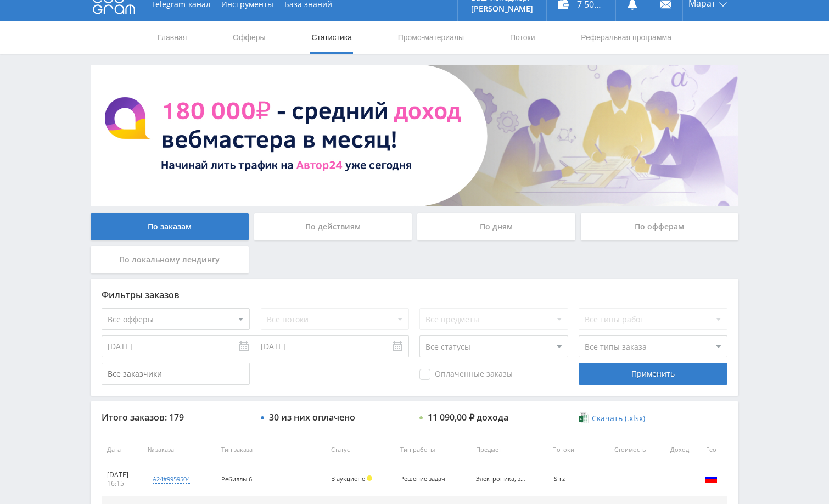 The image size is (829, 504). Describe the element at coordinates (711, 449) in the screenshot. I see `th: Гео` at that location.